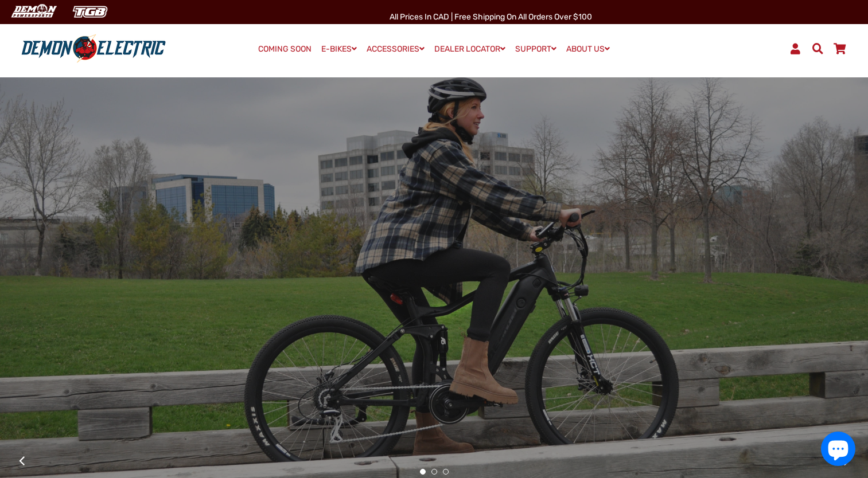  I want to click on span: All Prices in CAD | Free shipping on all orders over $100, so click(490, 17).